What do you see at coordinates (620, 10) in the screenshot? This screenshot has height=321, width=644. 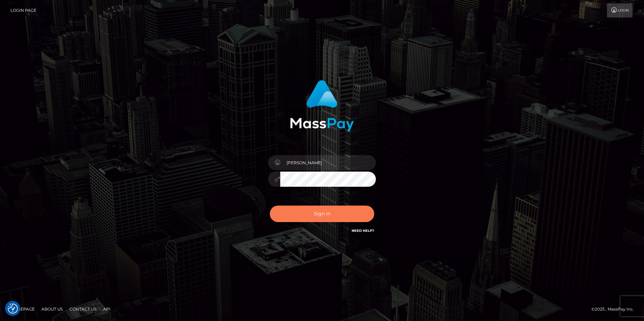 I see `a: Login` at bounding box center [620, 10].